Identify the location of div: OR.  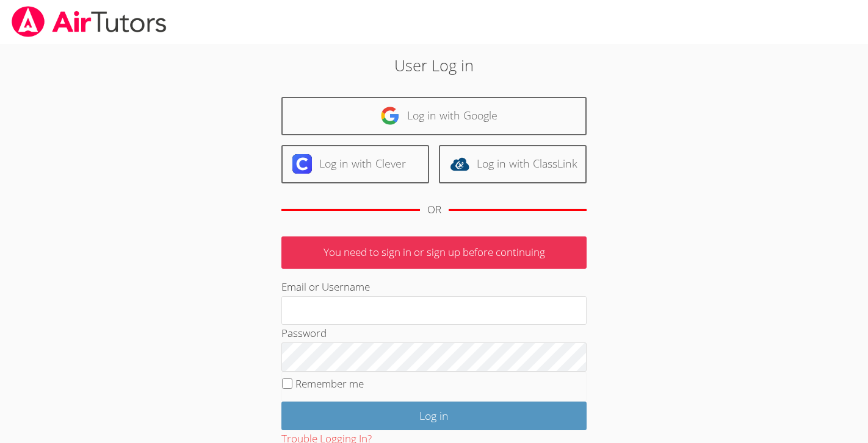
(434, 210).